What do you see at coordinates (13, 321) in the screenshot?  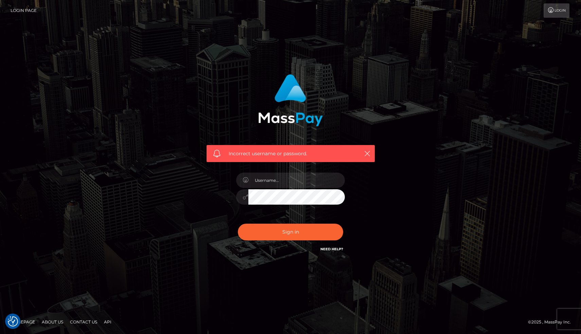 I see `button: Consent Preferences` at bounding box center [13, 321].